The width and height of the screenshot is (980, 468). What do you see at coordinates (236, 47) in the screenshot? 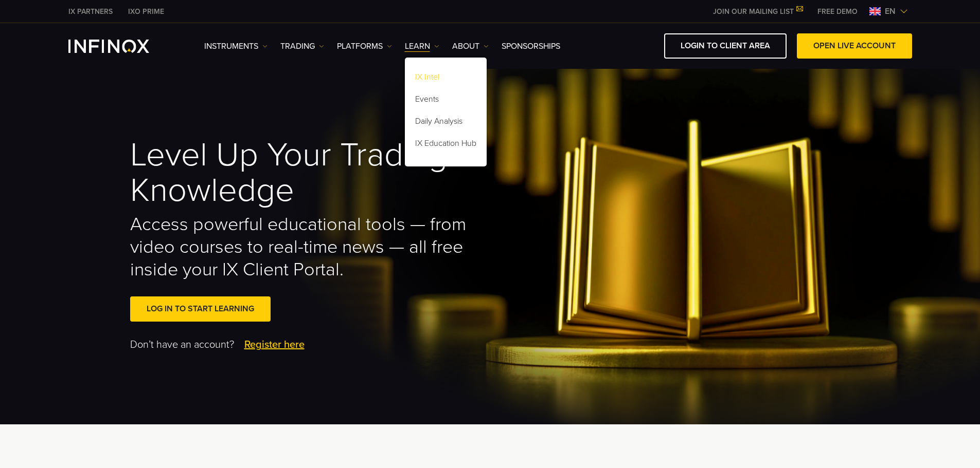
I see `a: Instruments` at bounding box center [236, 47].